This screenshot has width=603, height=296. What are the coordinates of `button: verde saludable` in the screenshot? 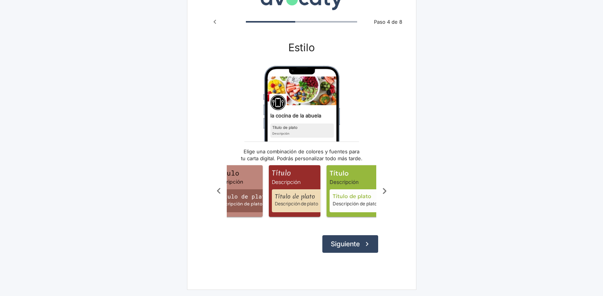 It's located at (352, 191).